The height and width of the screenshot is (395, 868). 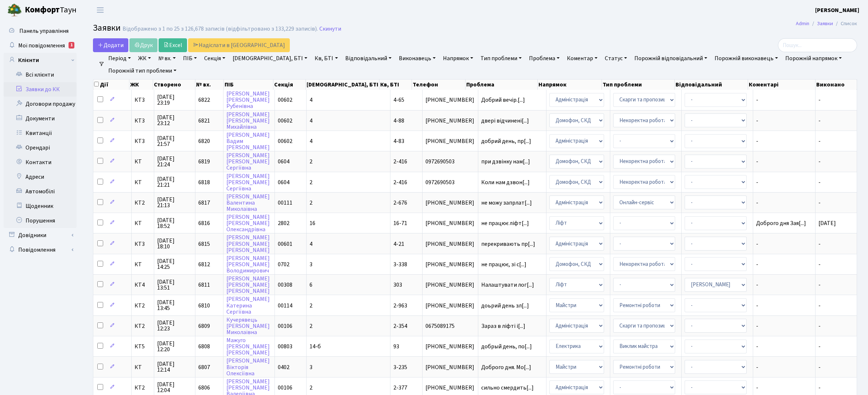 I want to click on span: 93, so click(x=396, y=347).